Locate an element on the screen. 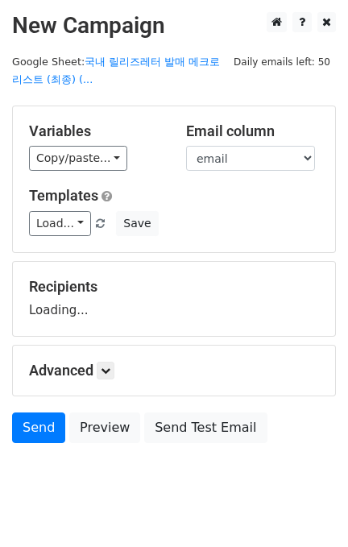 The image size is (348, 547). a: Load... is located at coordinates (60, 223).